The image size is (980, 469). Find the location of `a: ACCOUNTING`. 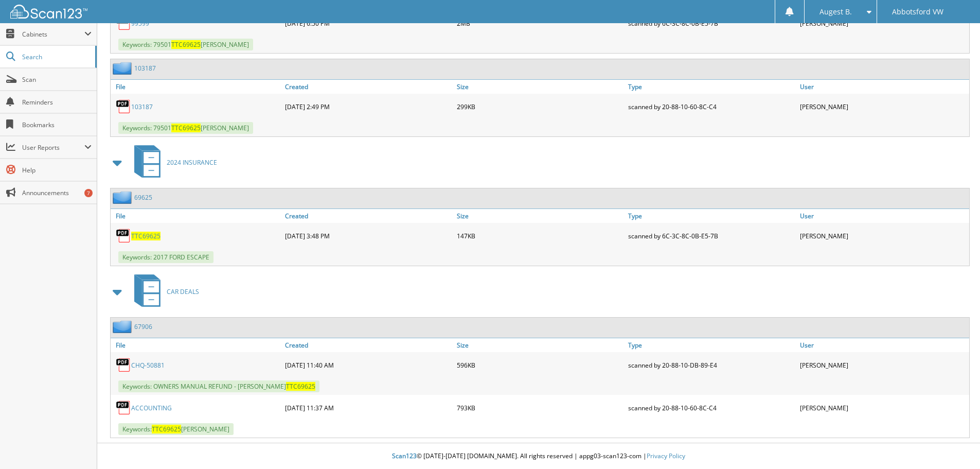

a: ACCOUNTING is located at coordinates (151, 408).